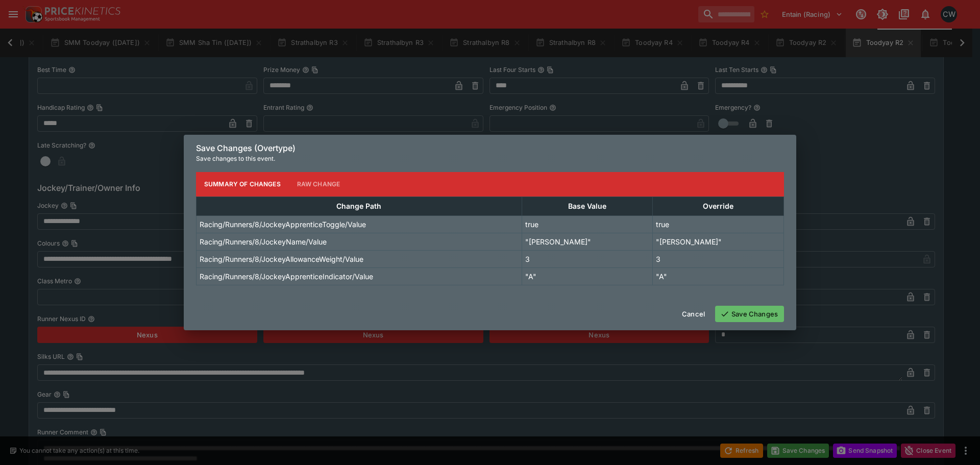 Image resolution: width=980 pixels, height=465 pixels. What do you see at coordinates (242, 184) in the screenshot?
I see `button: Summary of Changes` at bounding box center [242, 184].